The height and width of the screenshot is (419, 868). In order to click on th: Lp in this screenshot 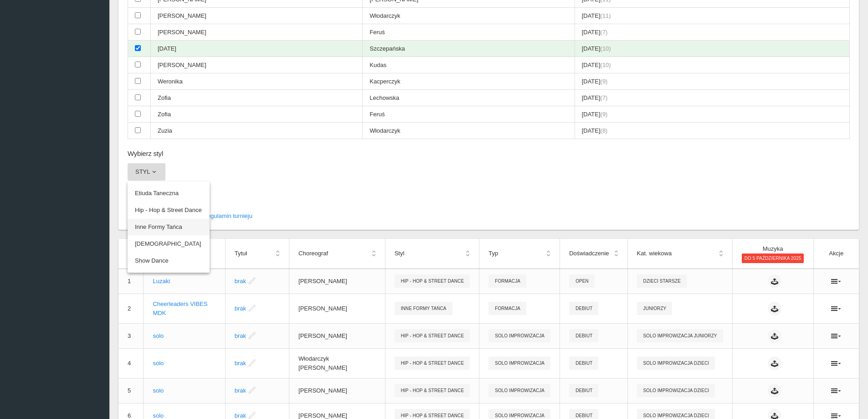, I will do `click(131, 254)`.